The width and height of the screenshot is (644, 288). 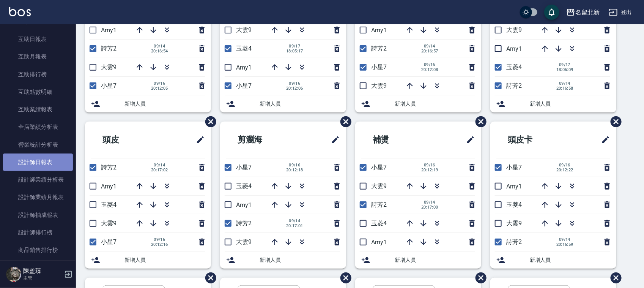 I want to click on a: 互助排行榜, so click(x=38, y=75).